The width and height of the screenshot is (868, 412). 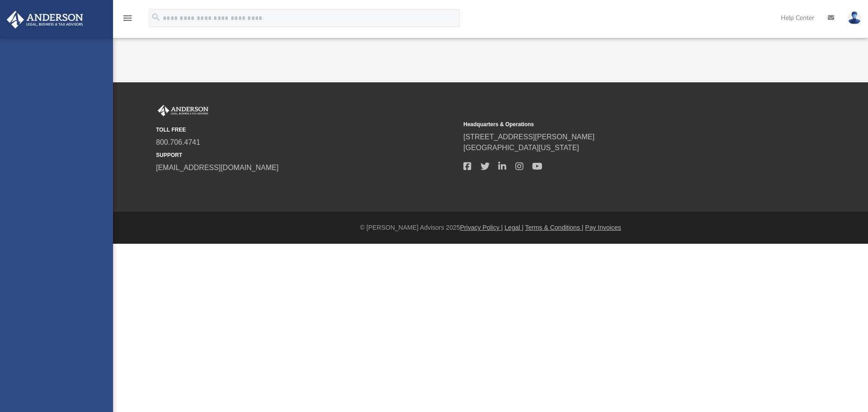 I want to click on a: Privacy Policy |, so click(x=482, y=227).